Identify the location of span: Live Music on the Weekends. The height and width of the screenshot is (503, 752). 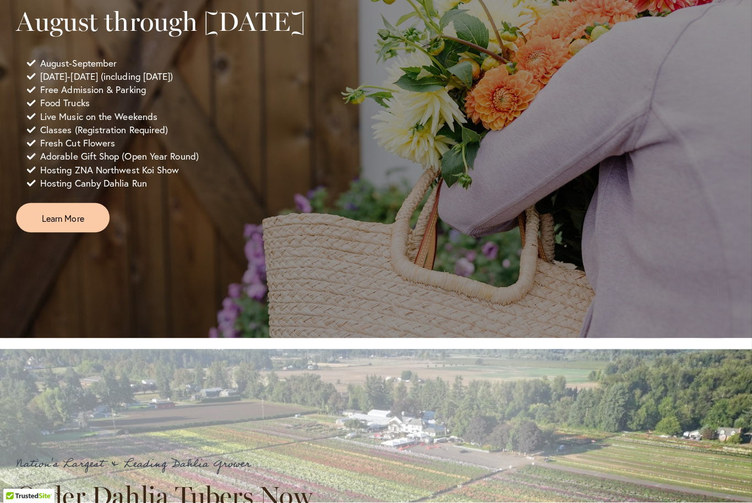
(105, 121).